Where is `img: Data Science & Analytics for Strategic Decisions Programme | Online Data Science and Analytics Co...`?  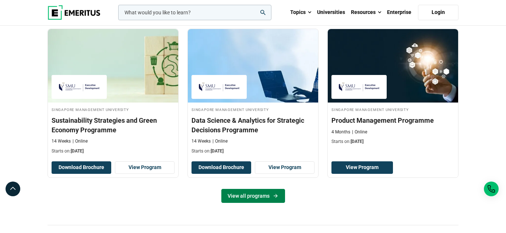 img: Data Science & Analytics for Strategic Decisions Programme | Online Data Science and Analytics Co... is located at coordinates (253, 66).